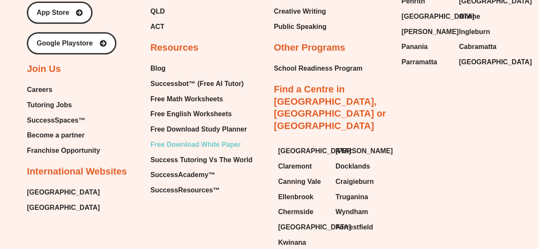 This screenshot has height=249, width=539. Describe the element at coordinates (354, 182) in the screenshot. I see `span: Craigieburn` at that location.